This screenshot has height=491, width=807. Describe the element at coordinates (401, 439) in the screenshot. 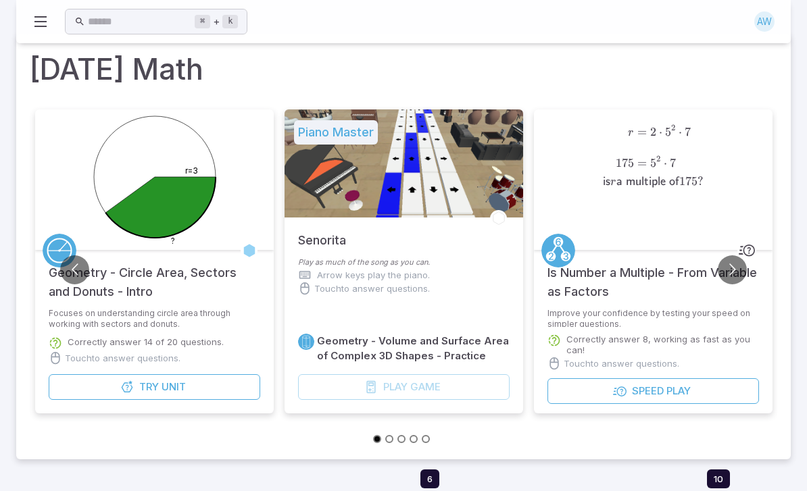

I see `button: Go to slide 3` at that location.